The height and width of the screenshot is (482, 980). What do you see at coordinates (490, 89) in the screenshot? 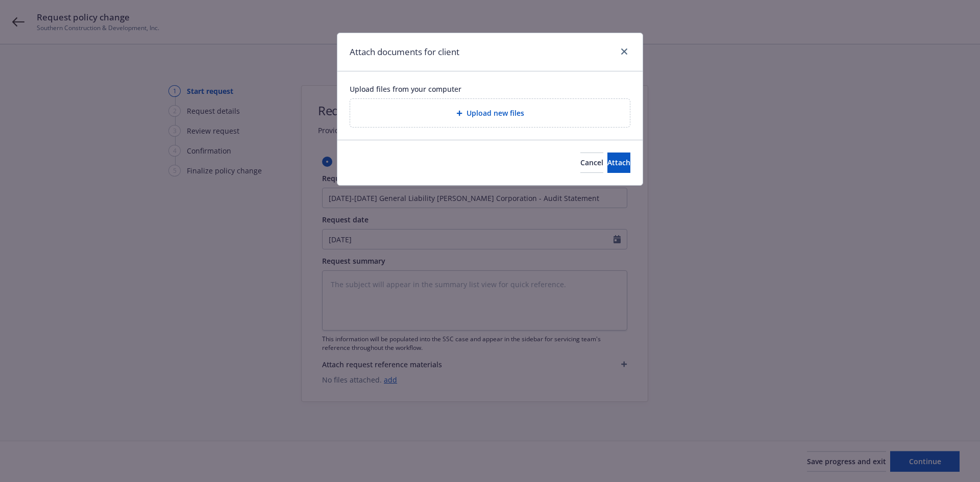
I see `span: Upload files from your computer` at bounding box center [490, 89].